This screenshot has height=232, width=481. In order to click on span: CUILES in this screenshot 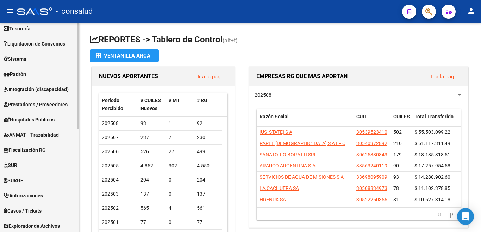, I will do `click(402, 116)`.